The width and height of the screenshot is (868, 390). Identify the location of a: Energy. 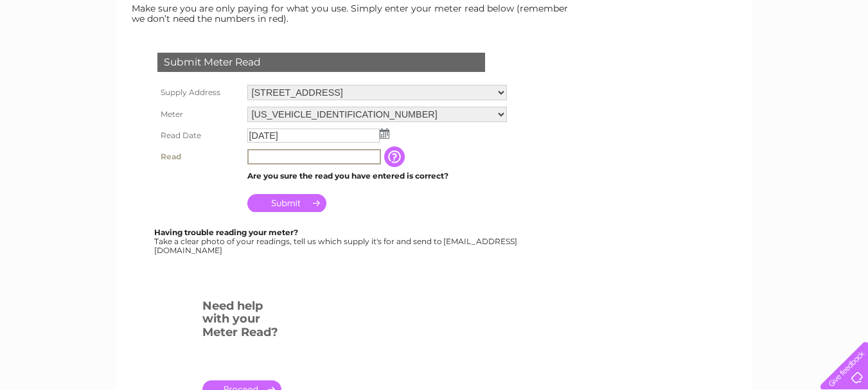
(688, 59).